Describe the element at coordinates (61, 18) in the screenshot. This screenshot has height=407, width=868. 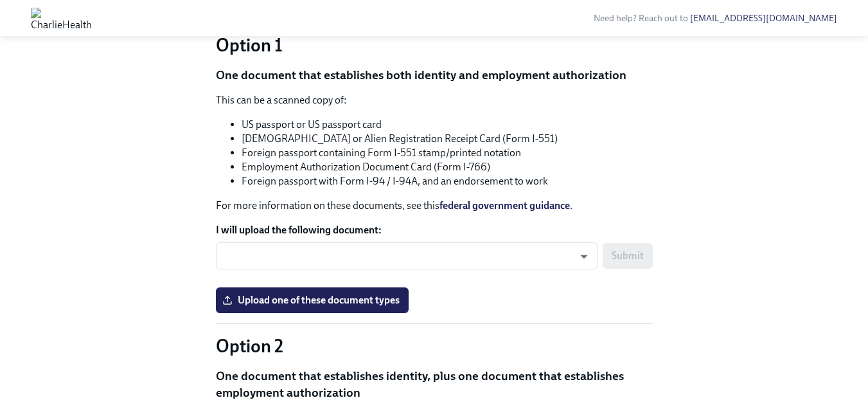
I see `img: CharlieHealth` at that location.